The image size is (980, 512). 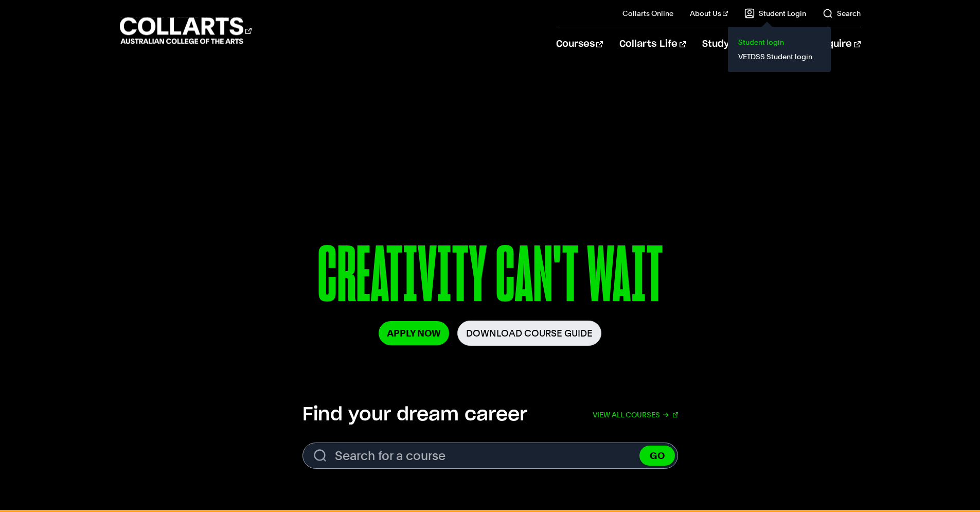 What do you see at coordinates (751, 45) in the screenshot?
I see `a: Study Information` at bounding box center [751, 45].